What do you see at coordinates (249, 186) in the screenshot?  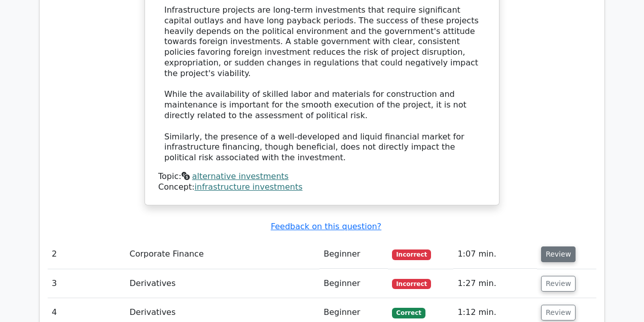 I see `a: infrastructure investments` at bounding box center [249, 186].